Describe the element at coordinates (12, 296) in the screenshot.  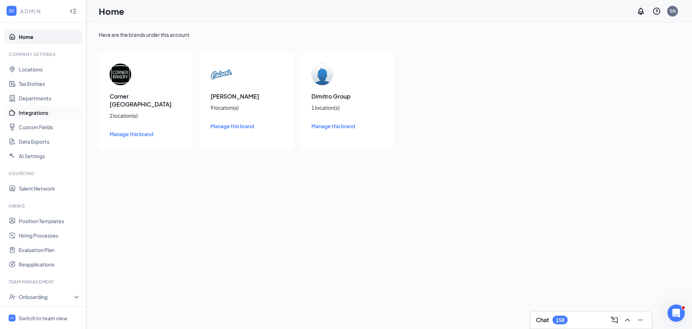
I see `svg: UserCheck` at that location.